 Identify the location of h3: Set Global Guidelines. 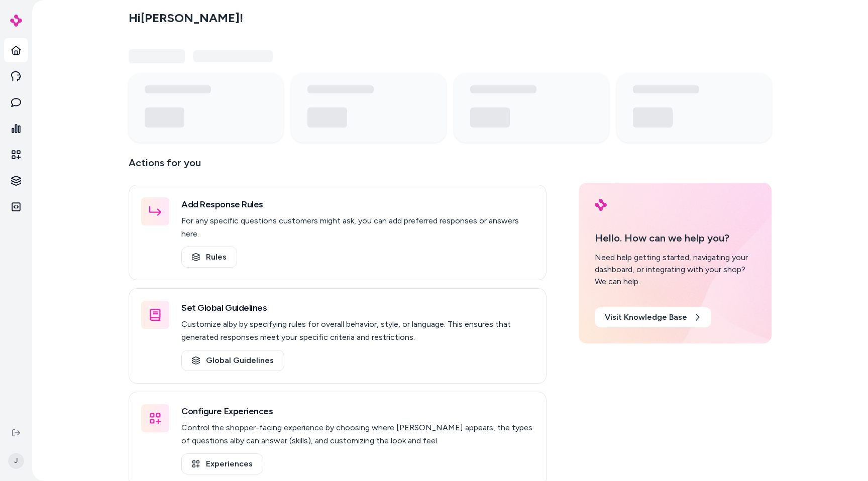
(357, 308).